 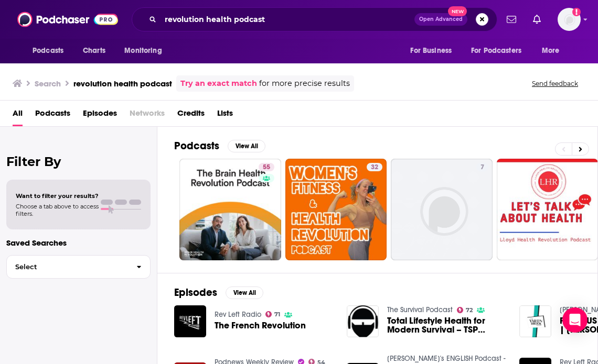 I want to click on h2: Podcasts, so click(x=197, y=145).